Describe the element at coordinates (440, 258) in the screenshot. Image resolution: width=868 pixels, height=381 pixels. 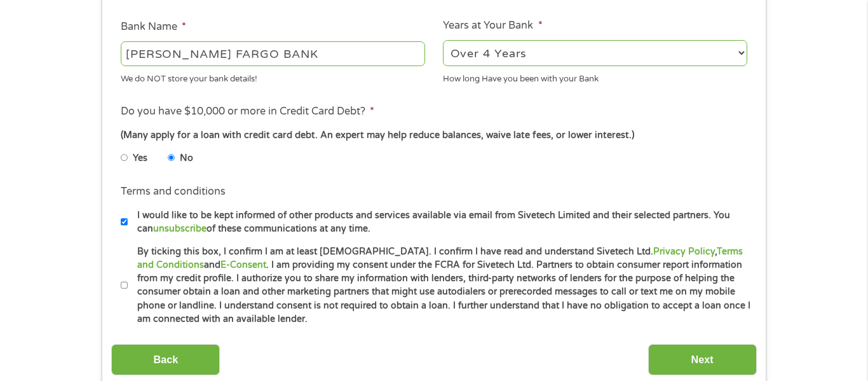
I see `a: Terms and Conditions` at that location.